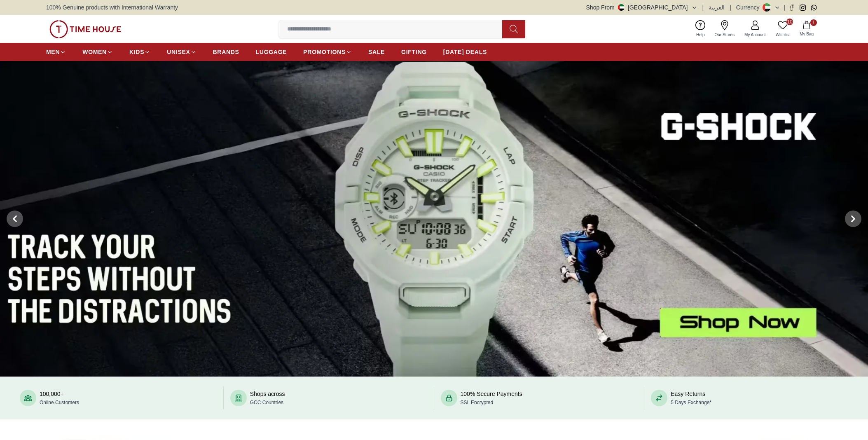 Image resolution: width=868 pixels, height=440 pixels. I want to click on span: WOMEN, so click(95, 52).